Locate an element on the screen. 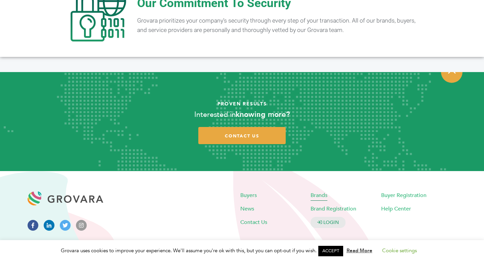 The height and width of the screenshot is (262, 484). a: Read More is located at coordinates (360, 250).